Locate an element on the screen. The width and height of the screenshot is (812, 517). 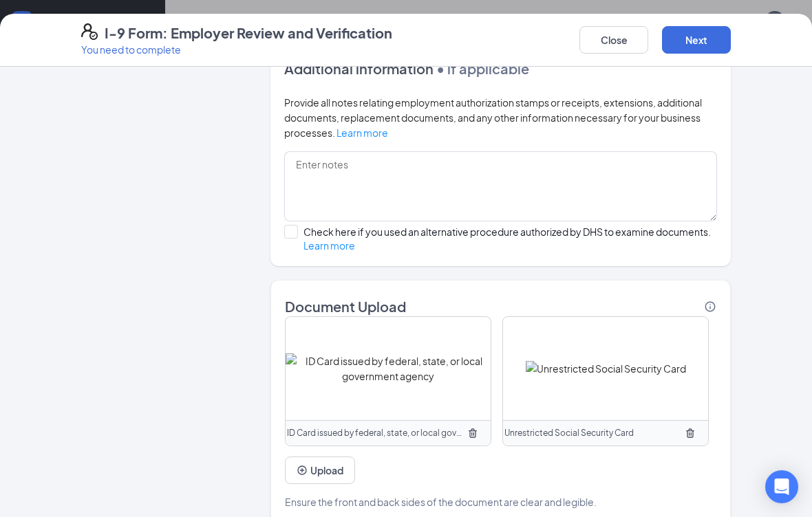
div: Open Intercom Messenger is located at coordinates (781, 487).